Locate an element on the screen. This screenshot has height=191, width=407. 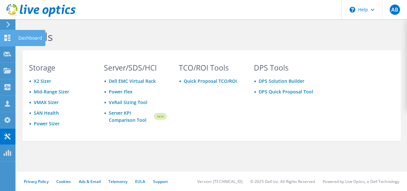
h3: DPS Tools is located at coordinates (285, 68).